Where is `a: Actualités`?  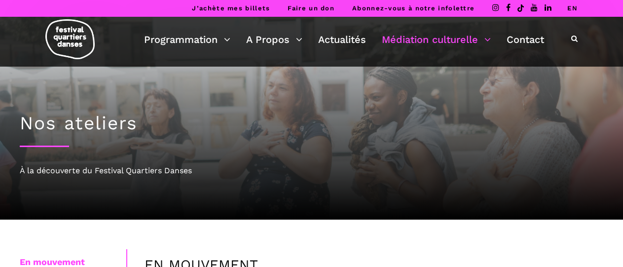
a: Actualités is located at coordinates (342, 39).